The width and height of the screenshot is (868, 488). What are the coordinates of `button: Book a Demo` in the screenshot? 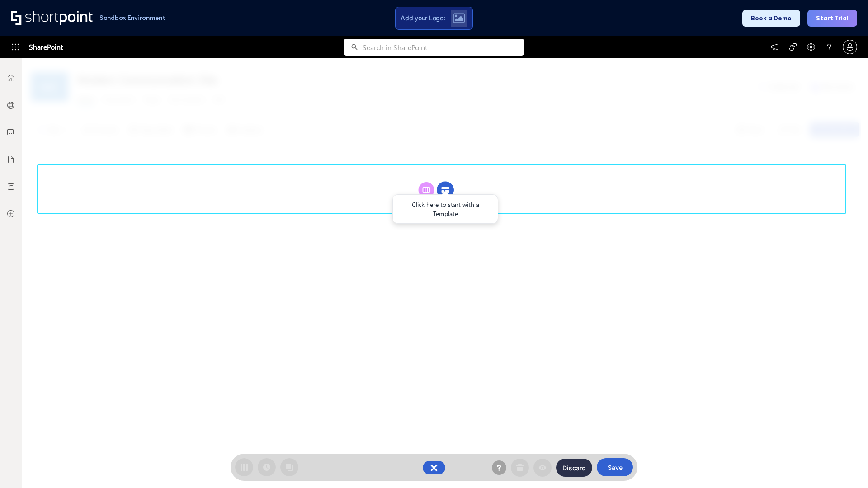 It's located at (771, 18).